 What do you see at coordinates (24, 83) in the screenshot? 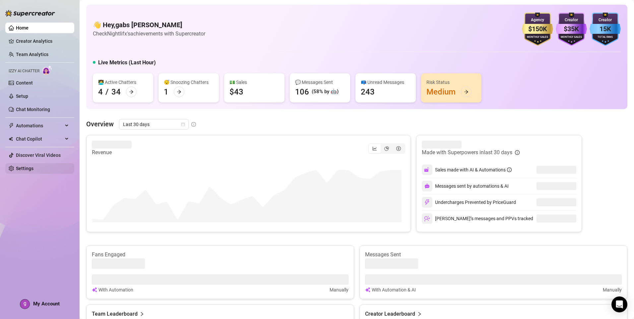
I see `a: Content` at bounding box center [24, 83].